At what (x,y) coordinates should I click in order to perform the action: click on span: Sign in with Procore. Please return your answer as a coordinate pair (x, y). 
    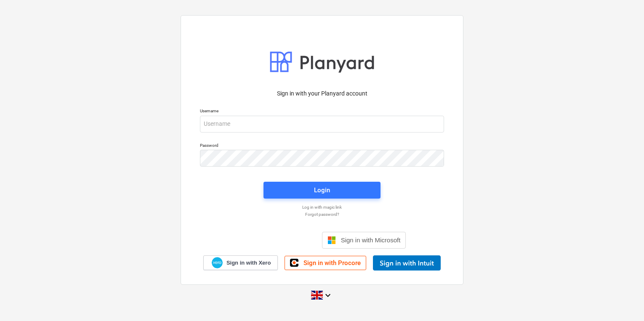
    Looking at the image, I should click on (332, 263).